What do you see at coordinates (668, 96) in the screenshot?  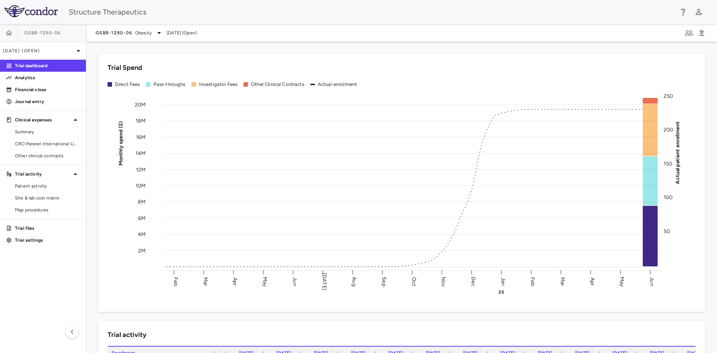 I see `tspan: 250` at bounding box center [668, 96].